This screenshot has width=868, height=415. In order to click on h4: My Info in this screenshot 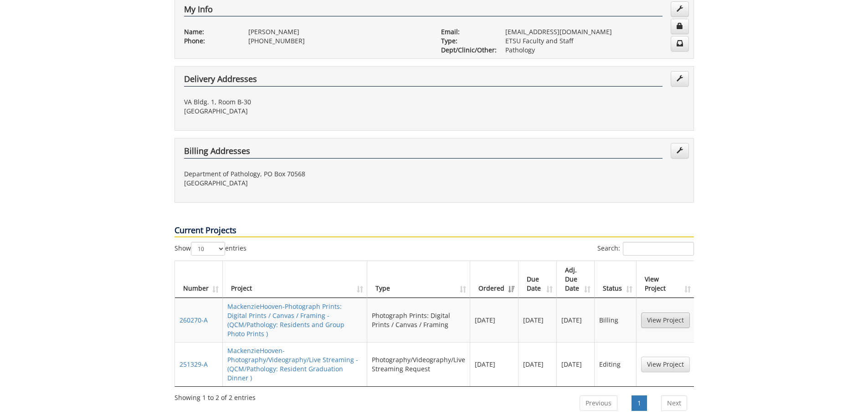, I will do `click(423, 11)`.